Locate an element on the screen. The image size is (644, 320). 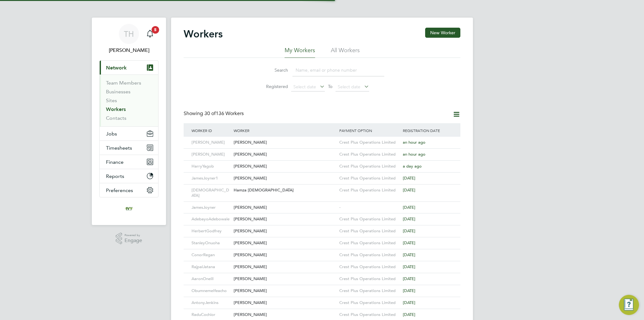
input: Name, email or phone number is located at coordinates (338, 70).